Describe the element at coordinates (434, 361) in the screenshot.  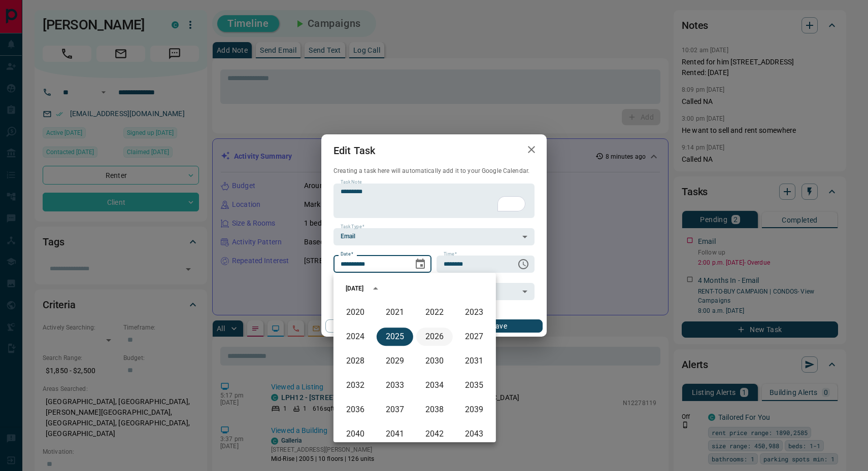
I see `button: 2030` at that location.